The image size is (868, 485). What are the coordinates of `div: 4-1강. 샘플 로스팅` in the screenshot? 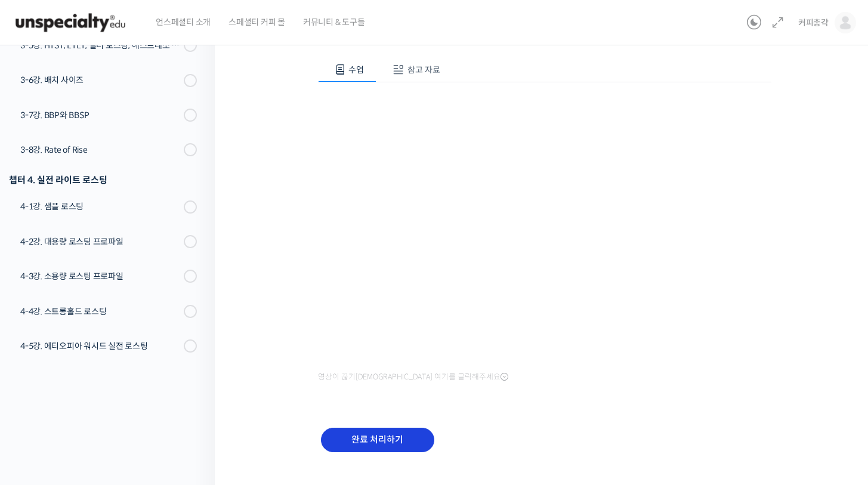 It's located at (100, 207).